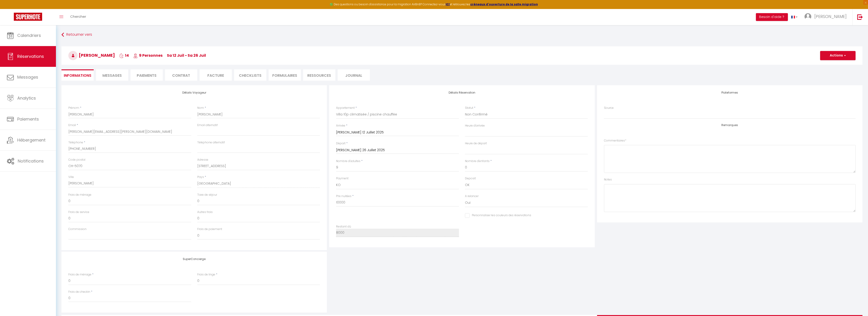  What do you see at coordinates (187, 55) in the screenshot?
I see `span: sa 12 Juil - sa 26 Juil` at bounding box center [187, 55].